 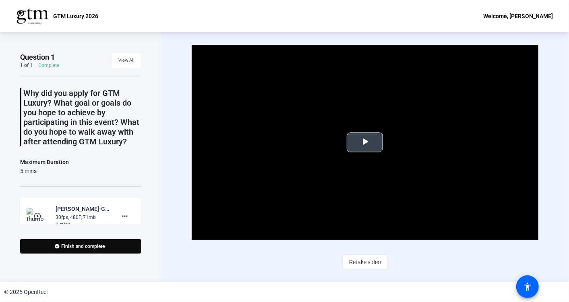 I want to click on p: Why did you apply for GTM Luxury? What goal or goals do you hope to achieve by participating in t..., so click(x=82, y=117).